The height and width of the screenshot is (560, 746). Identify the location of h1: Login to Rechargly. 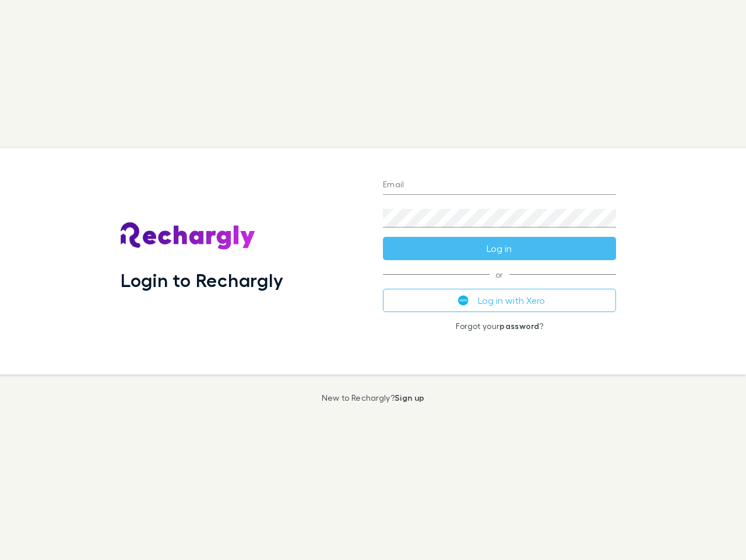
(201, 280).